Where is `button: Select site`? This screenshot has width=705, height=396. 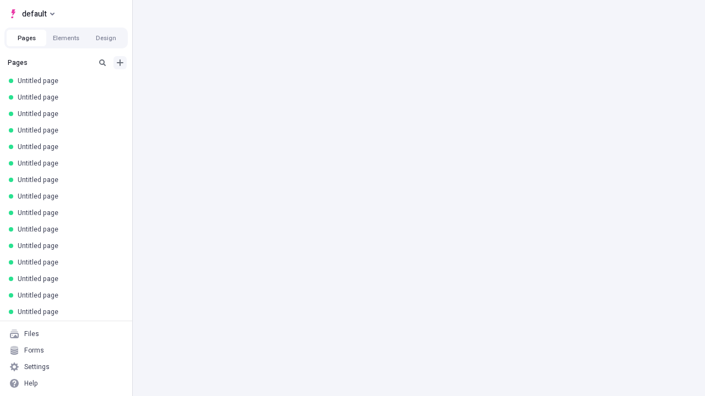
button: Select site is located at coordinates (31, 14).